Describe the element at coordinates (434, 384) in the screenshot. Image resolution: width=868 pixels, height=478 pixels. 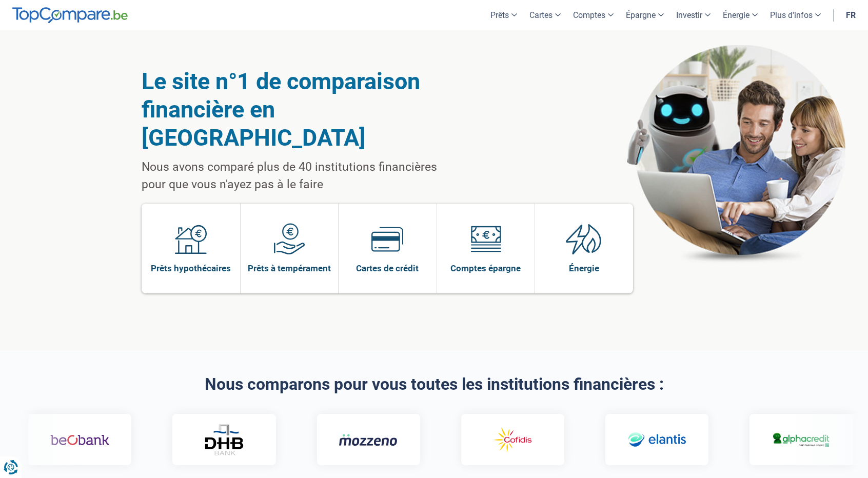
I see `h2: Nous comparons pour vous toutes les institutions financières :` at that location.